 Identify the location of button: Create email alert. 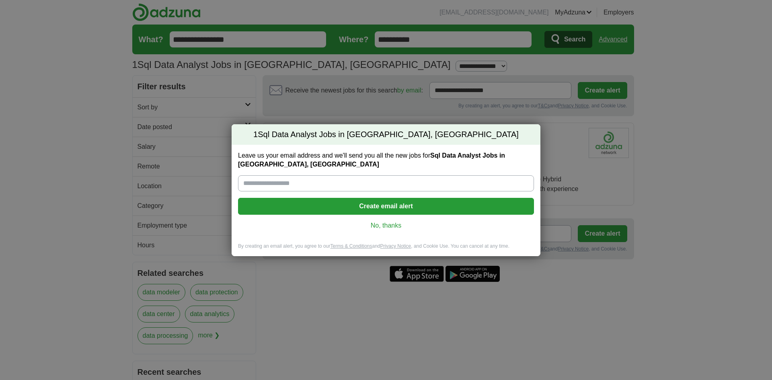
(386, 206).